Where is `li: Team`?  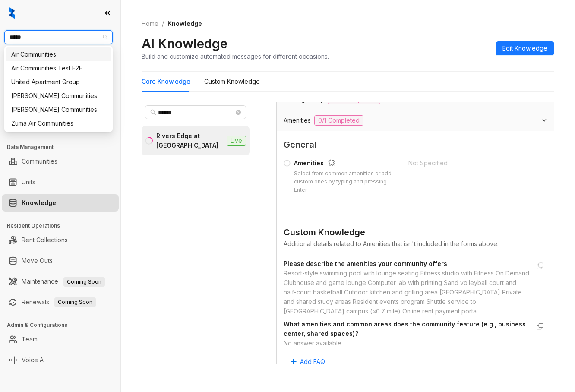
li: Team is located at coordinates (60, 339).